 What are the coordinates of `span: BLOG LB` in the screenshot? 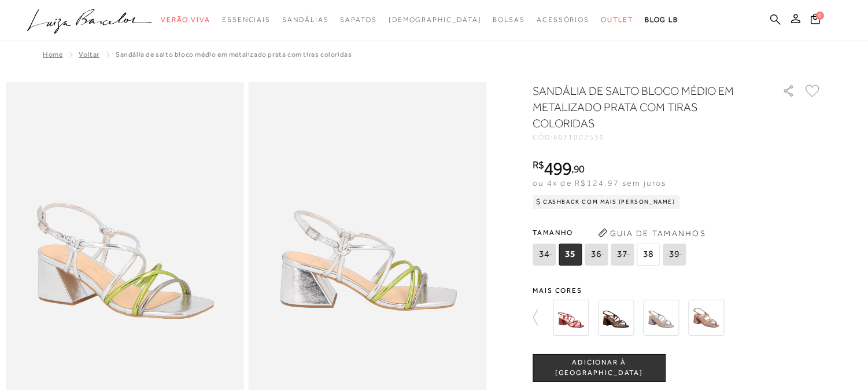 It's located at (662, 20).